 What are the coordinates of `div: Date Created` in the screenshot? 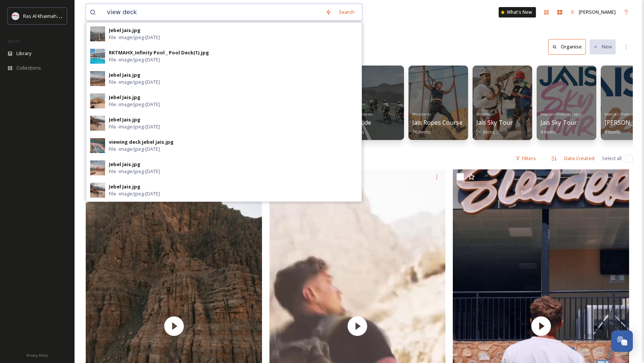 It's located at (579, 159).